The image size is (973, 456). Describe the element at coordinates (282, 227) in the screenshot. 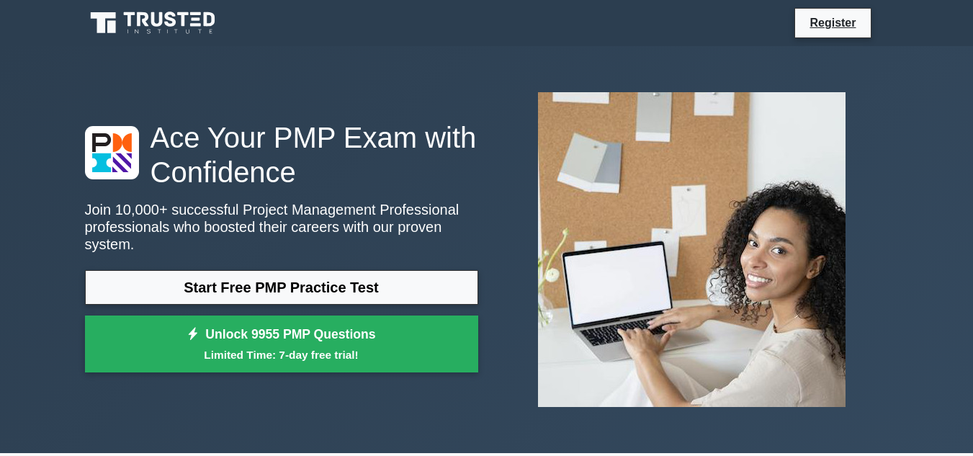

I see `p: Join 10,000+ successful Project Management Professional professionals who boosted their careers w...` at that location.